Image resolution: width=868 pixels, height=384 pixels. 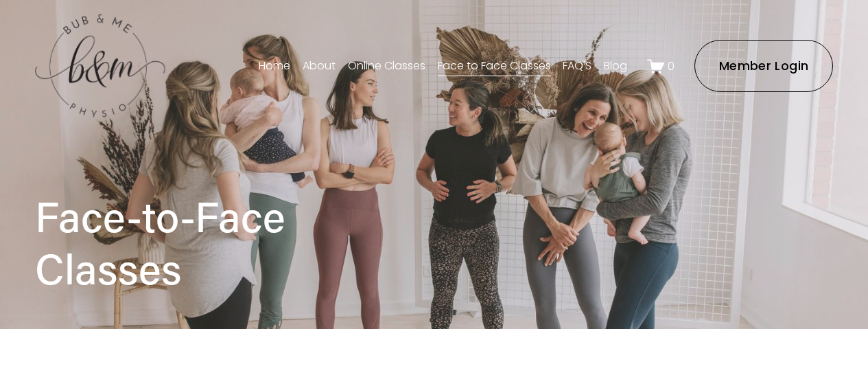 I want to click on a: 0 items in cart, so click(x=660, y=66).